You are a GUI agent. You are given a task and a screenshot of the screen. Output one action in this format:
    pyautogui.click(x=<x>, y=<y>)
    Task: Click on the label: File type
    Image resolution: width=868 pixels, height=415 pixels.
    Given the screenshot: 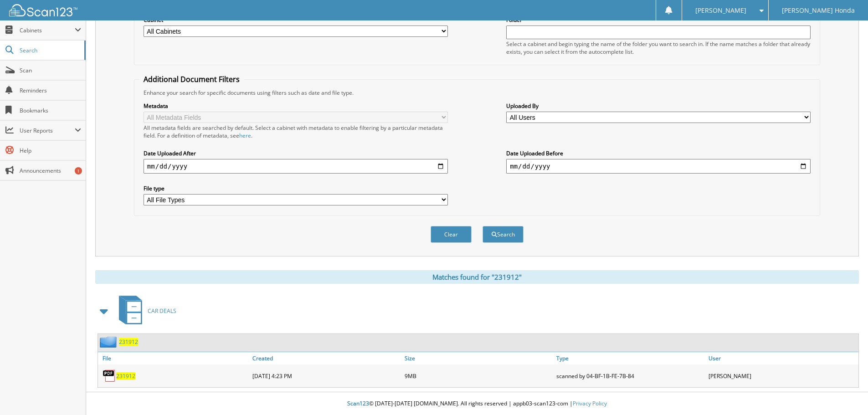 What is the action you would take?
    pyautogui.click(x=295, y=188)
    